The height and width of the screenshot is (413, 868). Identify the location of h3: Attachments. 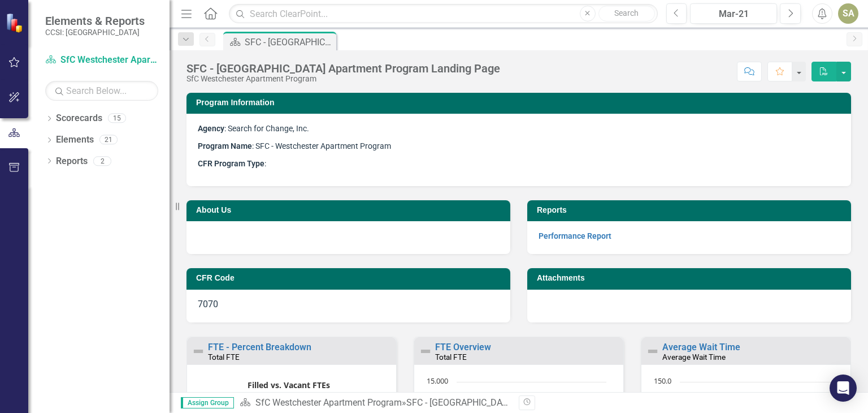
(691, 277).